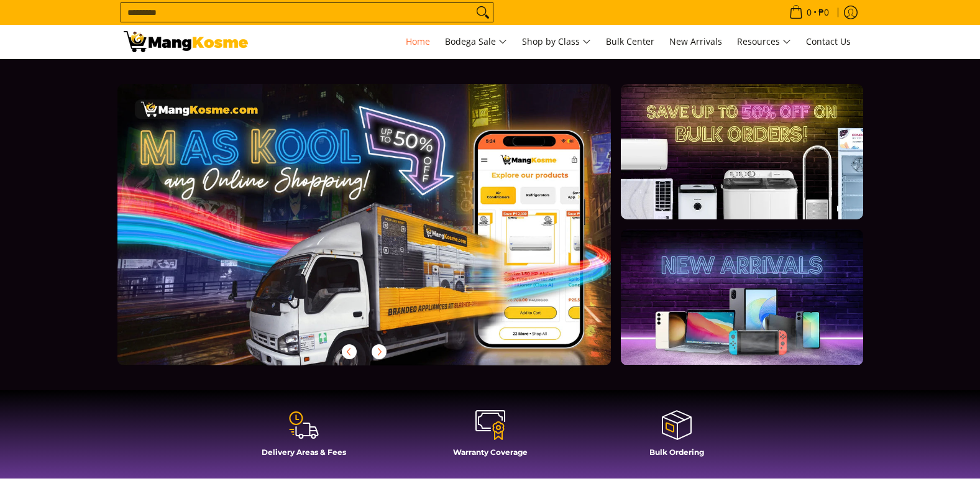 The height and width of the screenshot is (481, 980). Describe the element at coordinates (631, 41) in the screenshot. I see `span: Bulk Center` at that location.